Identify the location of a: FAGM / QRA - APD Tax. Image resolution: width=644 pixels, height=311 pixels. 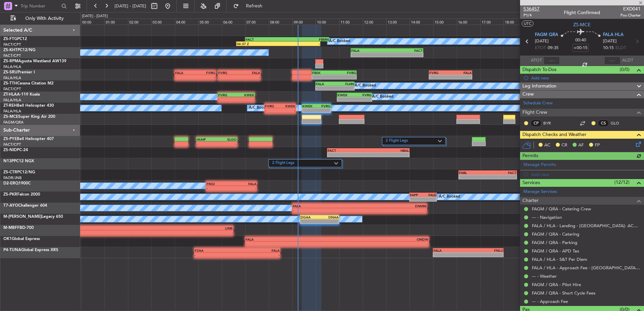
(555, 251).